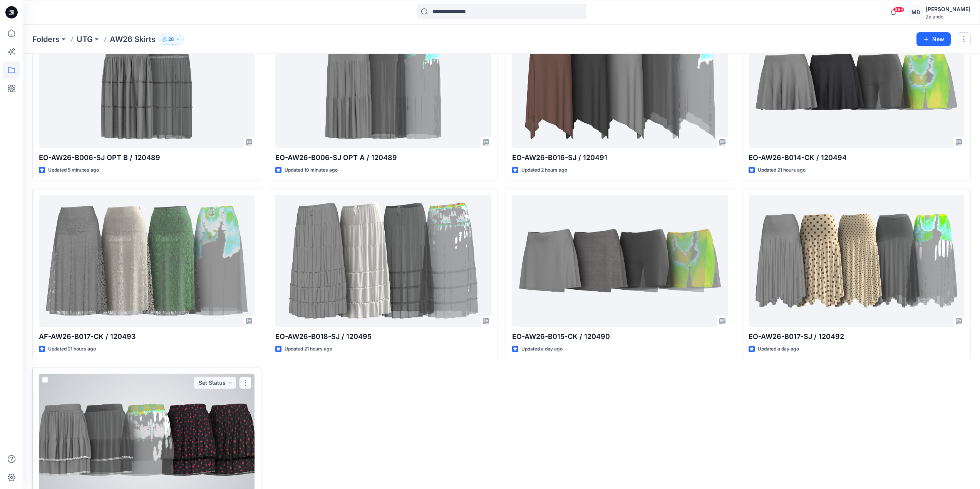  Describe the element at coordinates (916, 12) in the screenshot. I see `div: MD` at that location.